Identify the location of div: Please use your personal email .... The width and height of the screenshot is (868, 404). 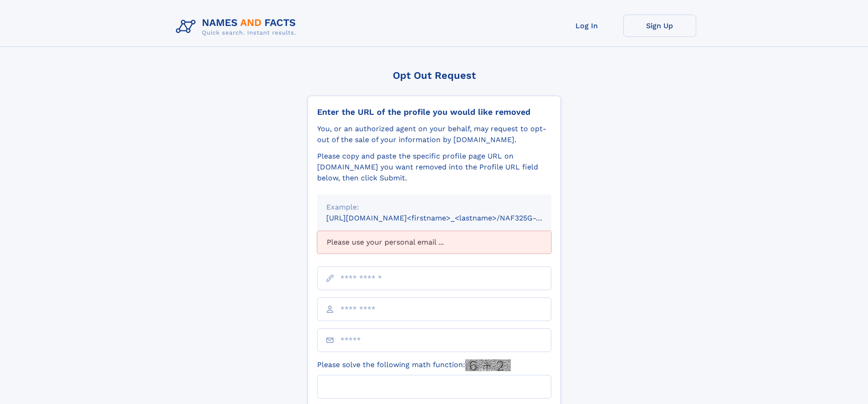
(434, 242).